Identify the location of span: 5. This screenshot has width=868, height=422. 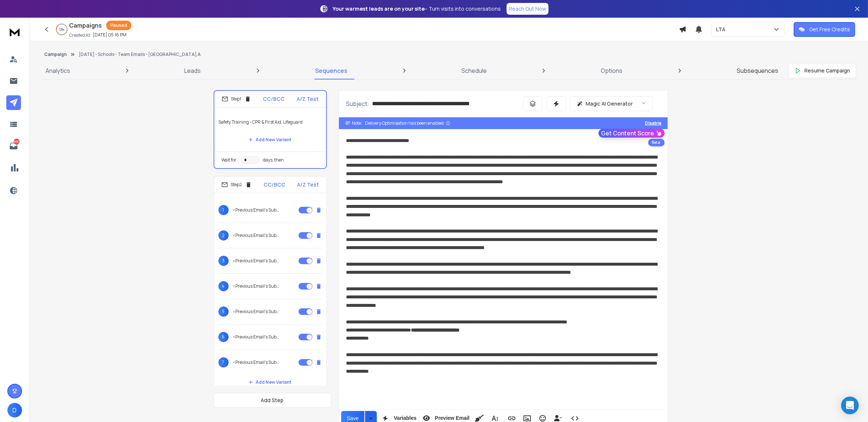
(224, 312).